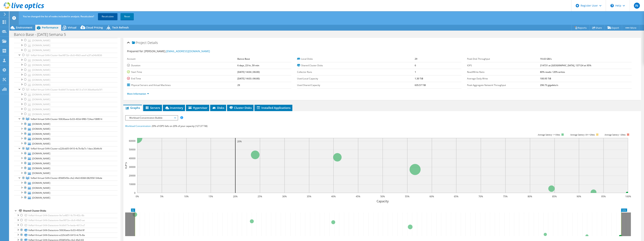 The height and width of the screenshot is (241, 644). I want to click on span: Inventory, so click(174, 108).